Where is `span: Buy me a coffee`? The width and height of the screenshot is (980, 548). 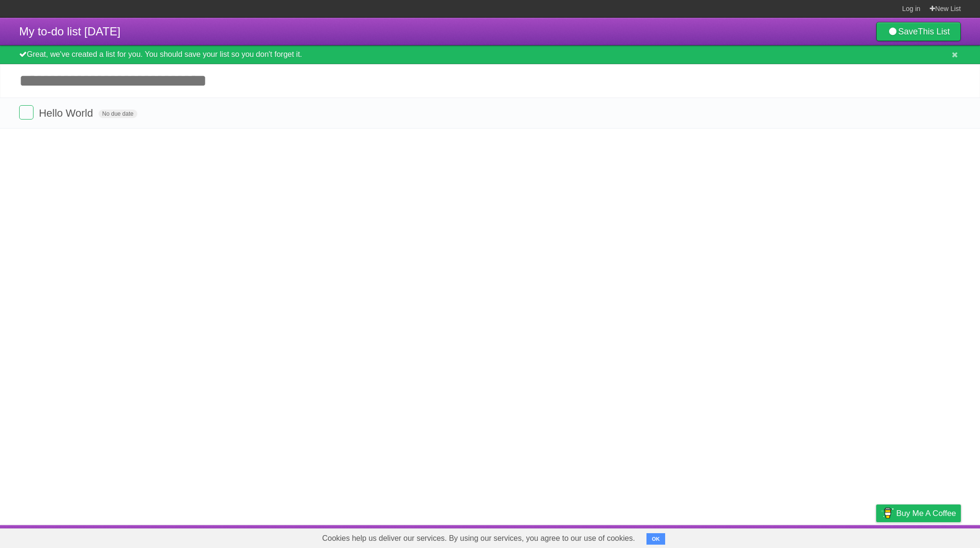 span: Buy me a coffee is located at coordinates (926, 513).